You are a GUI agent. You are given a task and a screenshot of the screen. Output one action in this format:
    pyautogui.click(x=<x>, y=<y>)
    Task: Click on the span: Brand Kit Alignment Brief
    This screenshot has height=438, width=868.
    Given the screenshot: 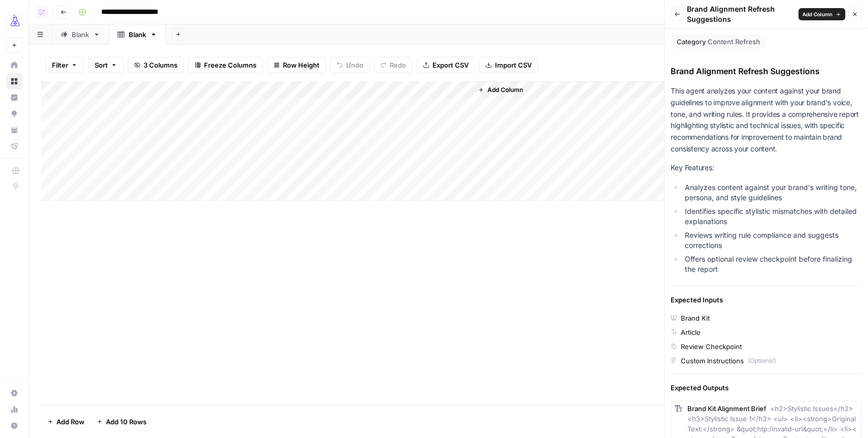 What is the action you would take?
    pyautogui.click(x=727, y=408)
    